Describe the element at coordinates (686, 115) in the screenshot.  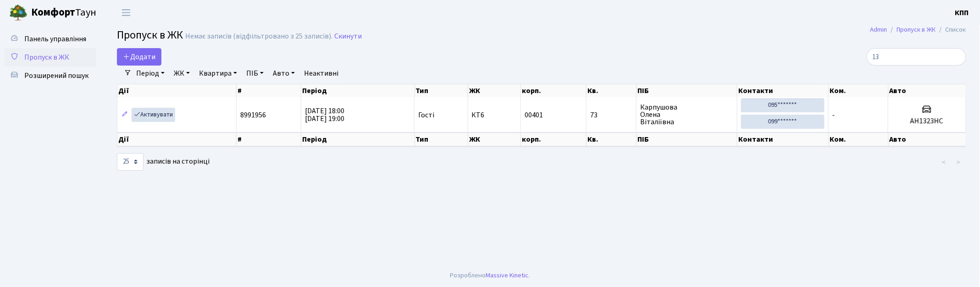
I see `span: Карпушова Олена Віталіївна` at that location.